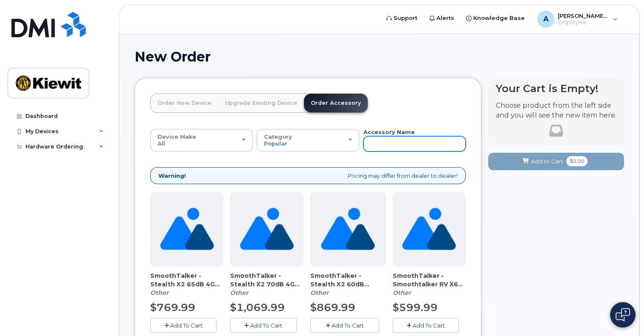 The height and width of the screenshot is (336, 644). Describe the element at coordinates (623, 315) in the screenshot. I see `img: Open chat` at that location.